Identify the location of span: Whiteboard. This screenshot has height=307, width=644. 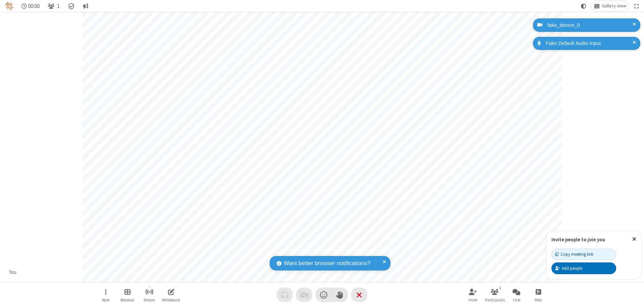
(171, 300).